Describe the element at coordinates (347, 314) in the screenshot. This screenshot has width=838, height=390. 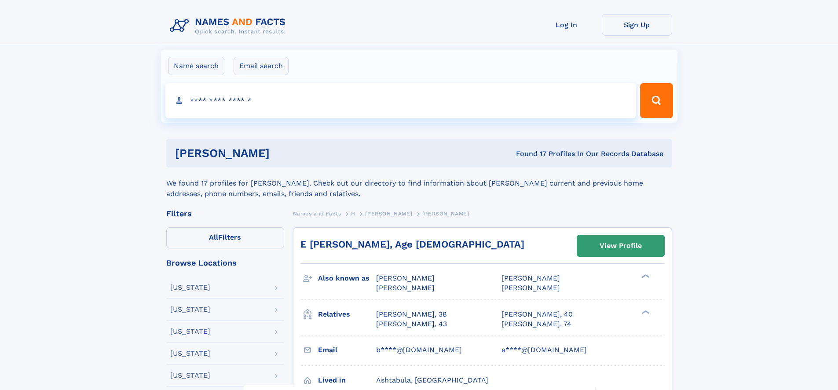
I see `h3: Relatives` at that location.